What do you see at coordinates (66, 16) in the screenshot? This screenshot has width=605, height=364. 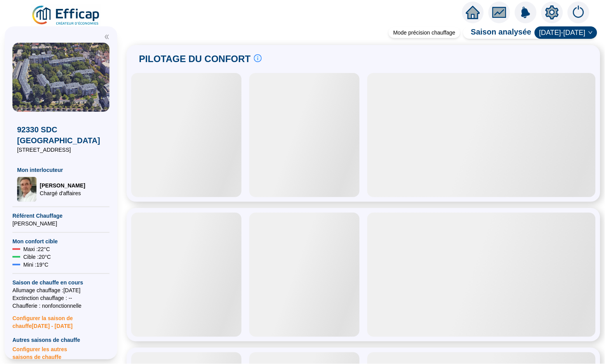 I see `img: efficap energie logo` at bounding box center [66, 16].